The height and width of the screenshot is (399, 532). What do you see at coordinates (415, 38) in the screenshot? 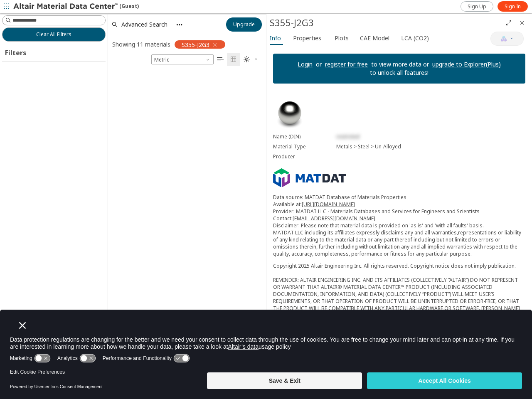
I see `span: LCA (CO2)` at bounding box center [415, 38].